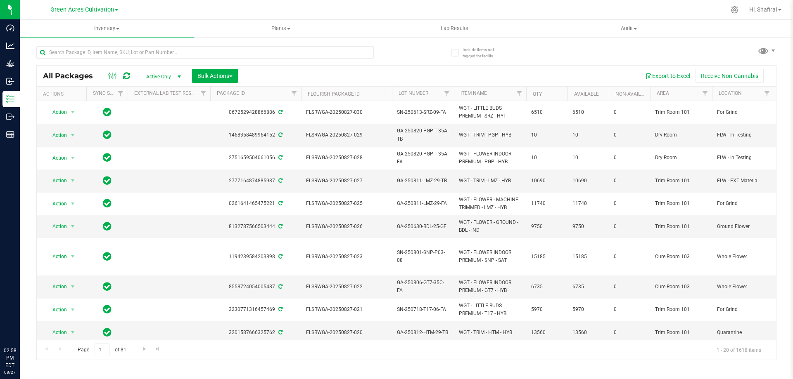 Image resolution: width=793 pixels, height=379 pixels. What do you see at coordinates (490, 333) in the screenshot?
I see `span: WGT - TRIM - HTM - HYB` at bounding box center [490, 333].